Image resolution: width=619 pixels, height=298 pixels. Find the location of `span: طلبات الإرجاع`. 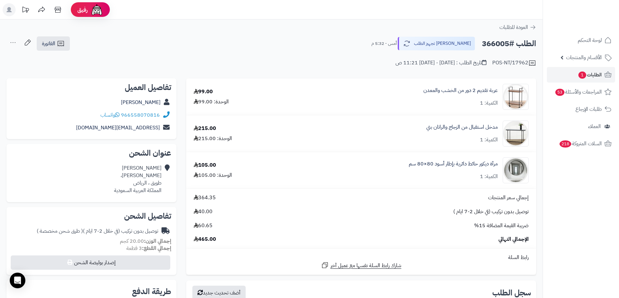

span: طلبات الإرجاع is located at coordinates (588, 109).